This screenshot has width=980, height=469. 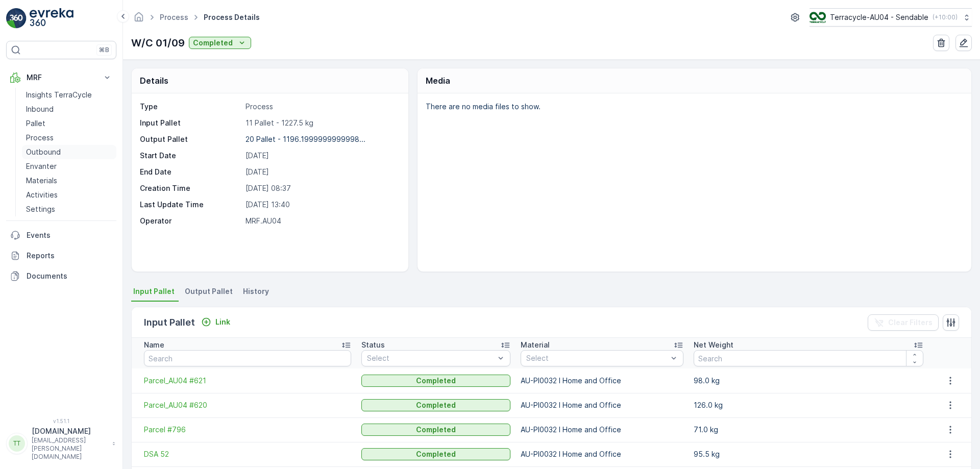 What do you see at coordinates (69, 95) in the screenshot?
I see `a: Insights TerraCycle` at bounding box center [69, 95].